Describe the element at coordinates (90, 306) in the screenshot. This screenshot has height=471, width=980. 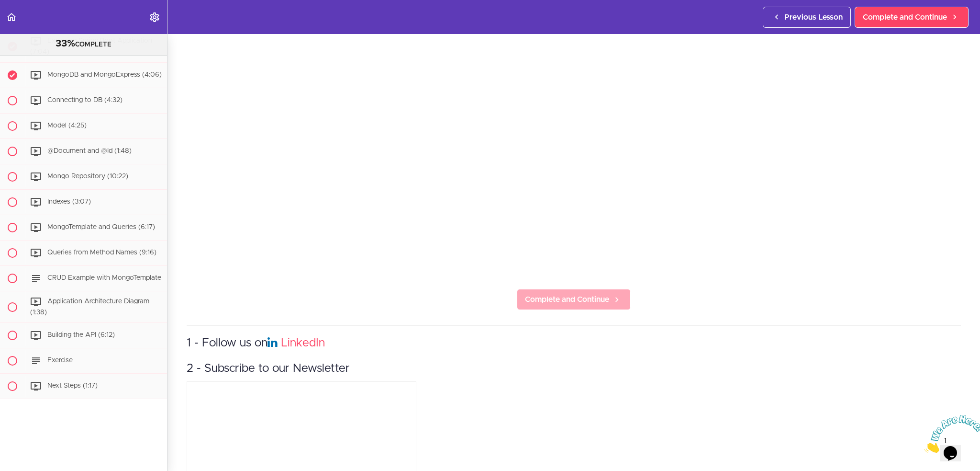
I see `span: Application Architecture Diagram (1:38)` at that location.